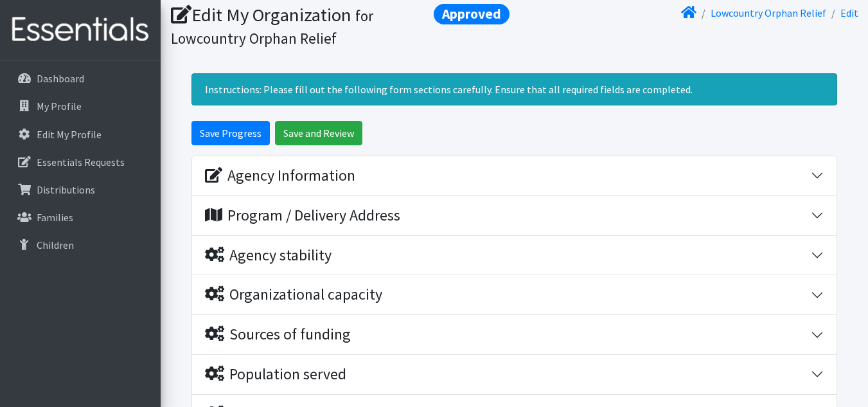 The image size is (868, 407). What do you see at coordinates (65, 190) in the screenshot?
I see `p: Distributions` at bounding box center [65, 190].